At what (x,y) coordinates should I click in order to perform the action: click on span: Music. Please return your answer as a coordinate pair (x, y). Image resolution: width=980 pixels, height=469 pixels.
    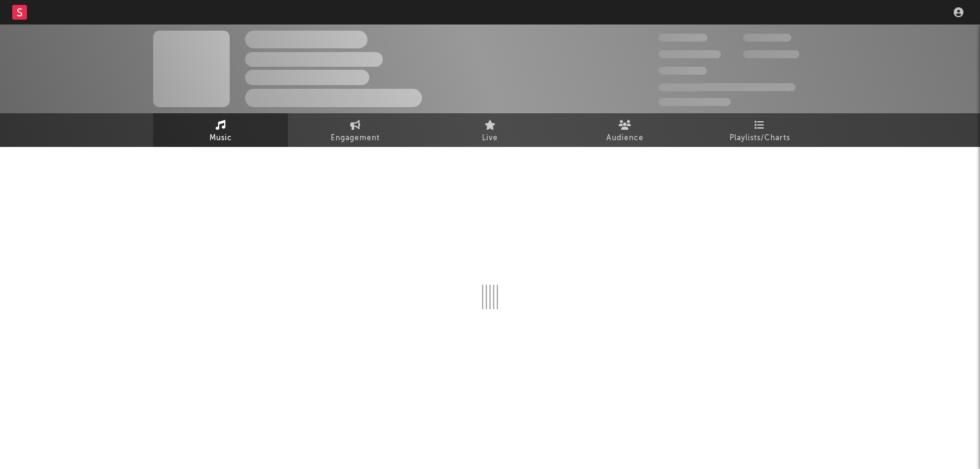
    Looking at the image, I should click on (221, 138).